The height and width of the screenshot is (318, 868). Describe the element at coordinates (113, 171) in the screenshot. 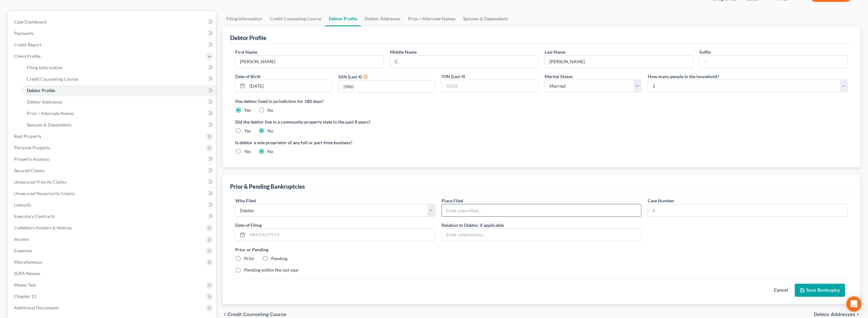

I see `a: Secured Claims` at that location.